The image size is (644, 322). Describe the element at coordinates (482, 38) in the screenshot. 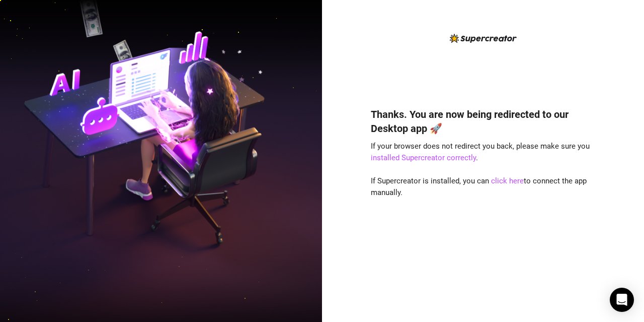

I see `img: logo-BBDzfeDw.svg` at that location.